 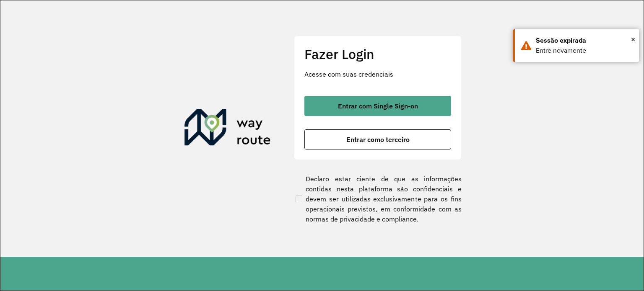 What do you see at coordinates (584, 50) in the screenshot?
I see `div: Entre novamente` at bounding box center [584, 50].